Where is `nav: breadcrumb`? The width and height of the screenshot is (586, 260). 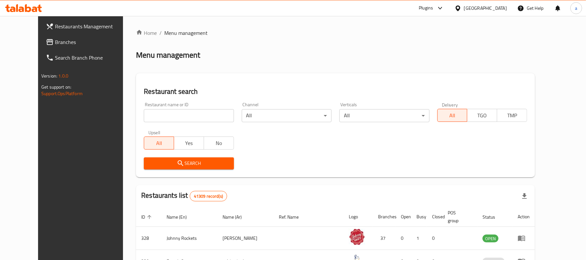 nav: breadcrumb is located at coordinates (336, 33).